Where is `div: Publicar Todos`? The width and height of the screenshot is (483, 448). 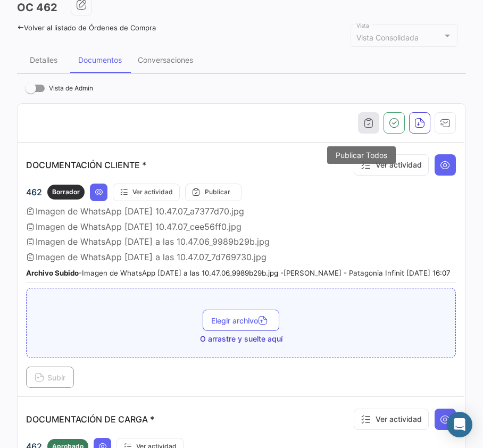 div: Publicar Todos is located at coordinates (361, 155).